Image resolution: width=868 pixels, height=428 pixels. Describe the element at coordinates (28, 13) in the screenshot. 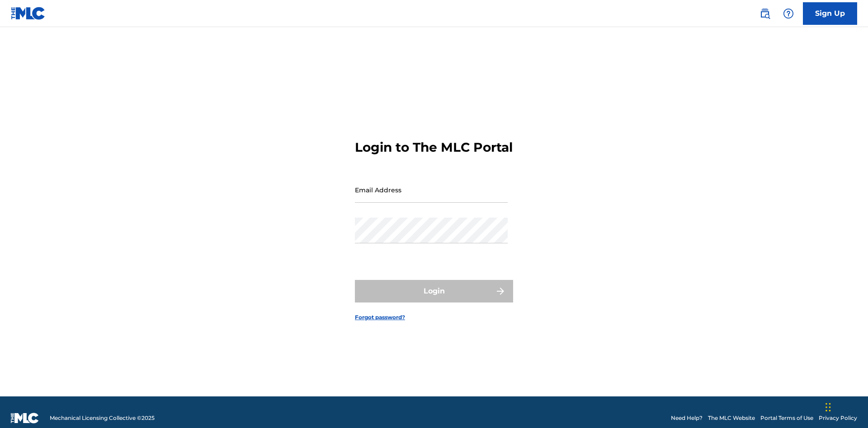

I see `img: MLC Logo` at that location.